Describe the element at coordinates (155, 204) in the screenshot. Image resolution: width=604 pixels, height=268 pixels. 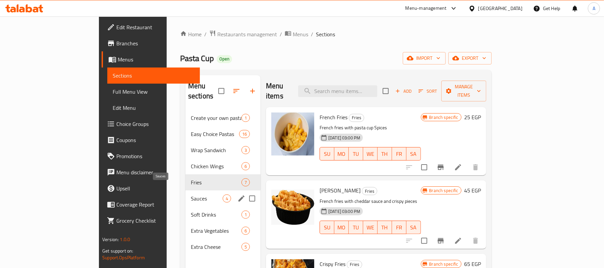
I see `span: Coverage Report` at that location.